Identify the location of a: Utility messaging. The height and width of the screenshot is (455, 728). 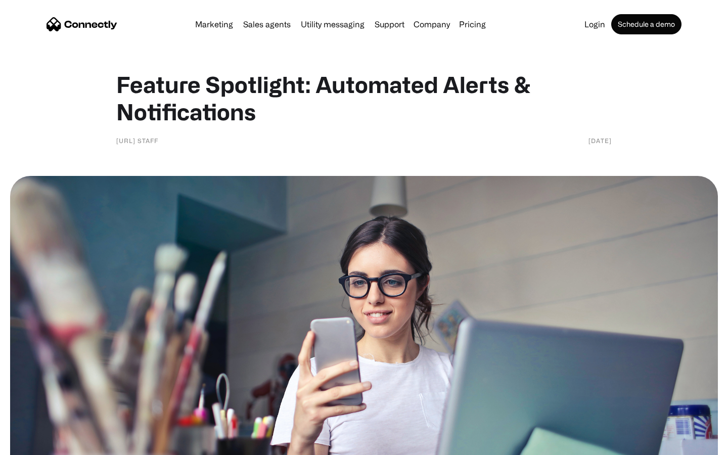
(332, 24).